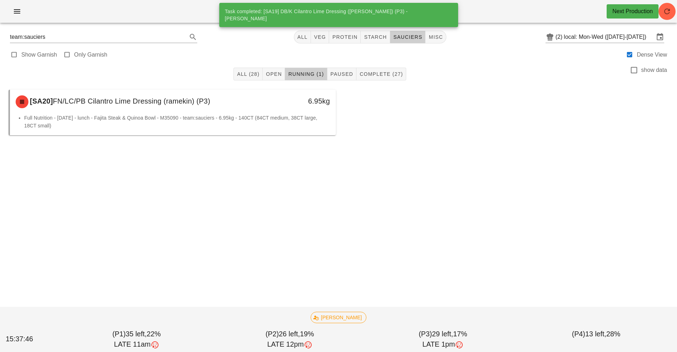 The height and width of the screenshot is (352, 677). I want to click on span: protein, so click(345, 37).